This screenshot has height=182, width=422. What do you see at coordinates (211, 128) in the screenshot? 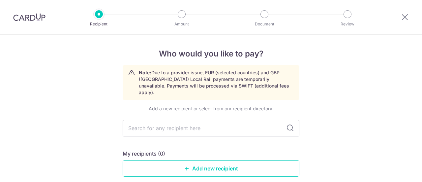
I see `input: Search for any recipient here` at bounding box center [211, 128].